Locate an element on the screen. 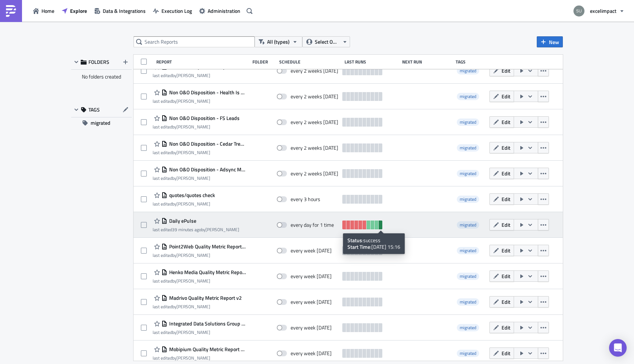 The image size is (634, 364). div: Open Intercom Messenger is located at coordinates (618, 348).